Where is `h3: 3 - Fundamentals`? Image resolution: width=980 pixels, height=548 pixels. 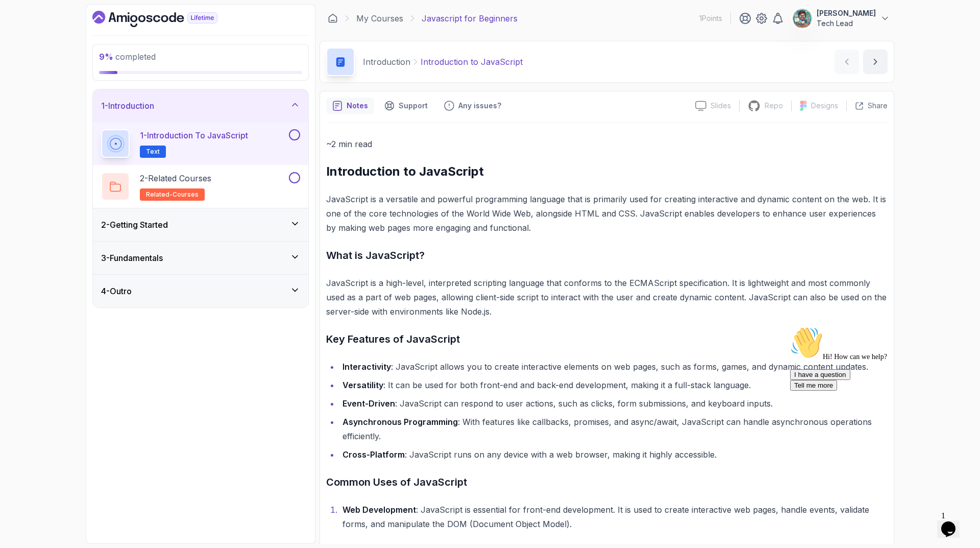 h3: 3 - Fundamentals is located at coordinates (132, 258).